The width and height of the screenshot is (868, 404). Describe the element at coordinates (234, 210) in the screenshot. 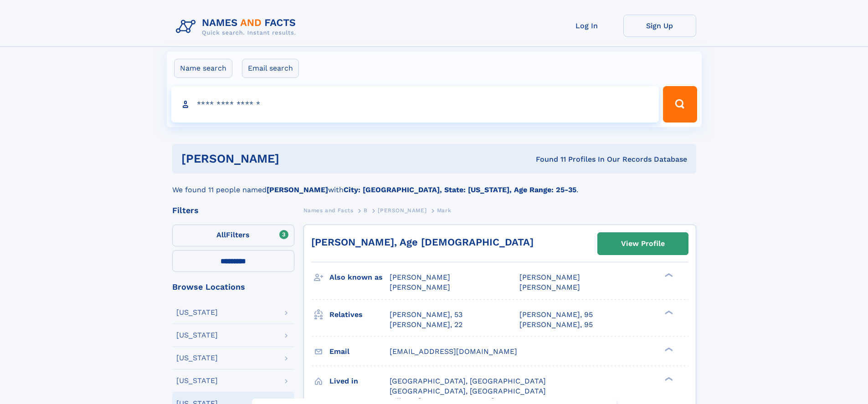

I see `div: Filters` at that location.